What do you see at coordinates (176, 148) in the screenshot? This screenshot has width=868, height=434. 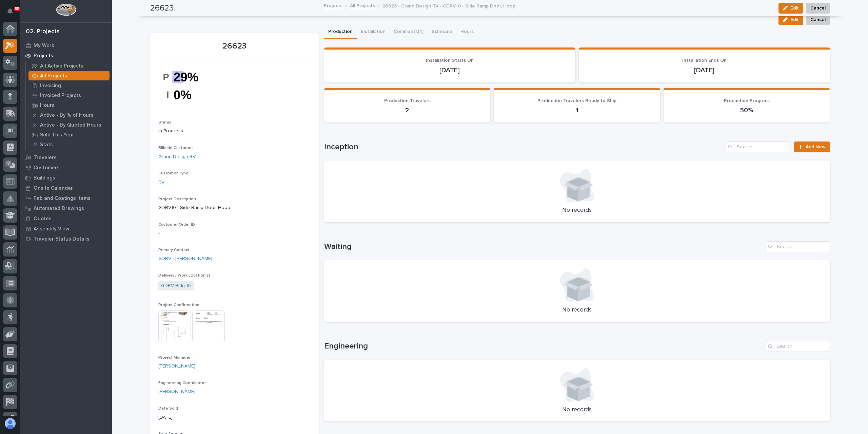 I see `span: Billable Customer` at bounding box center [176, 148].